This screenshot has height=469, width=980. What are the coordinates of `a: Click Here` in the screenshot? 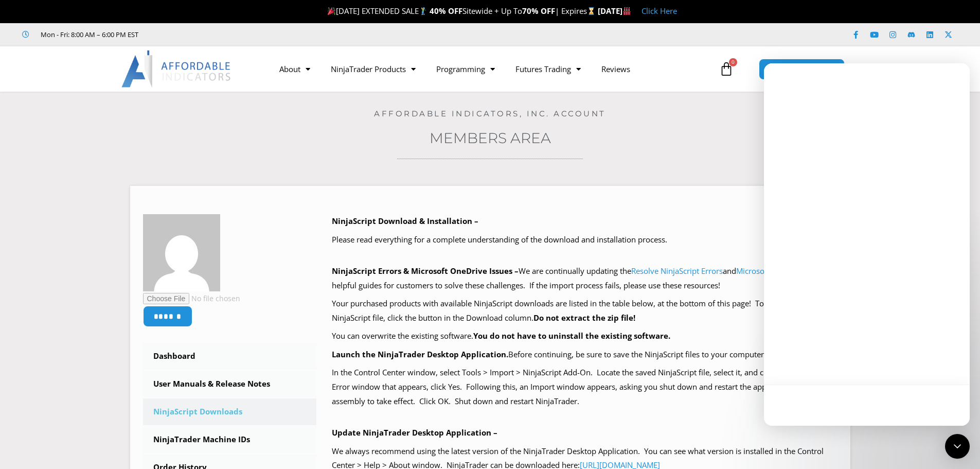 It's located at (659, 11).